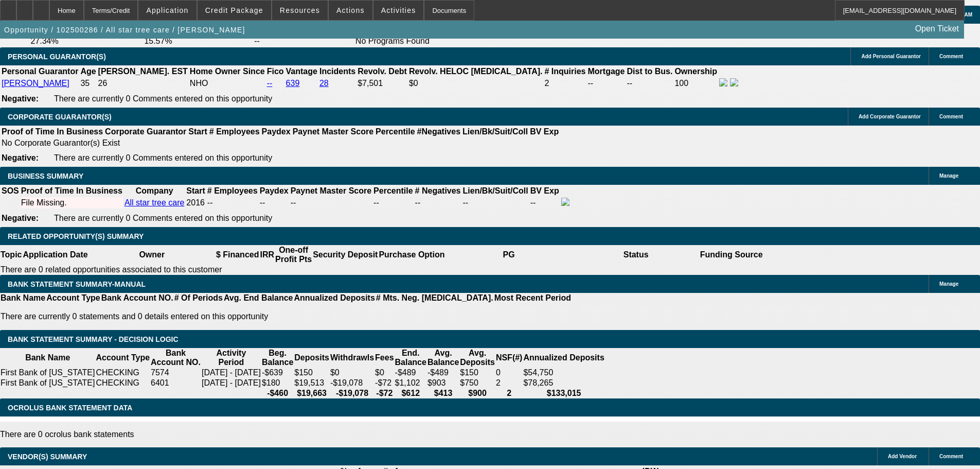 This screenshot has height=469, width=980. What do you see at coordinates (70, 408) in the screenshot?
I see `span: OCROLUS BANK STATEMENT DATA` at bounding box center [70, 408].